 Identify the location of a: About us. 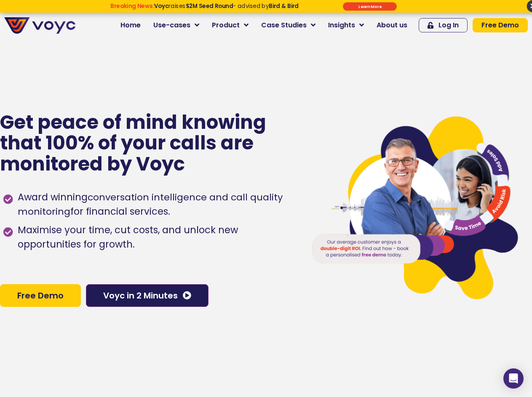
(392, 25).